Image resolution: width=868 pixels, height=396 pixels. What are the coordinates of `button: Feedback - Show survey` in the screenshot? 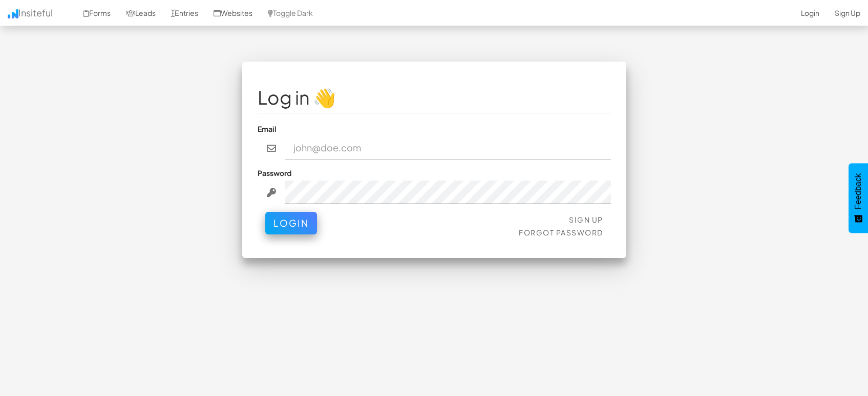 It's located at (858, 198).